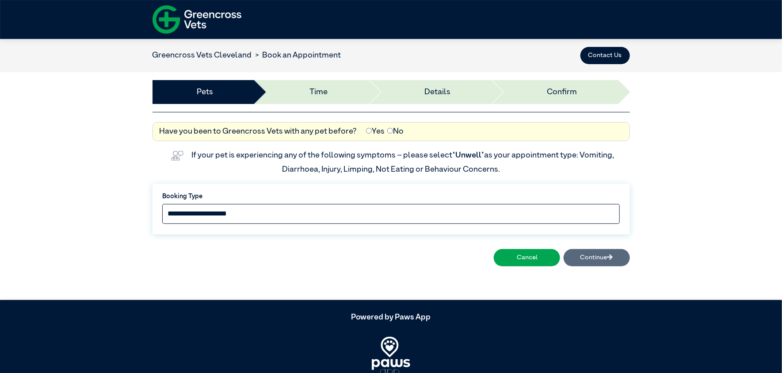 The height and width of the screenshot is (373, 782). What do you see at coordinates (258, 131) in the screenshot?
I see `label: Have you been to Greencross Vets with any pet before?` at bounding box center [258, 131].